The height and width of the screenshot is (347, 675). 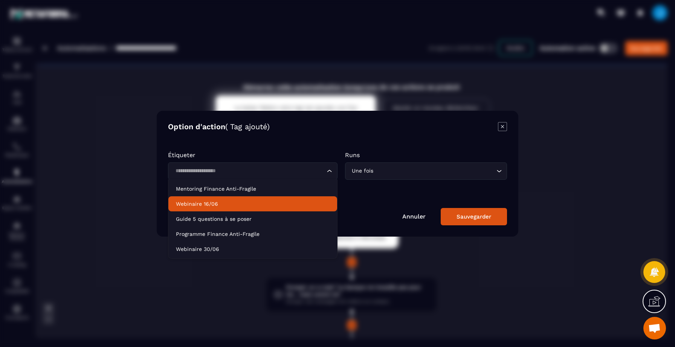 What do you see at coordinates (253, 189) in the screenshot?
I see `p: Mentoring Finance Anti-Fragile` at bounding box center [253, 189].